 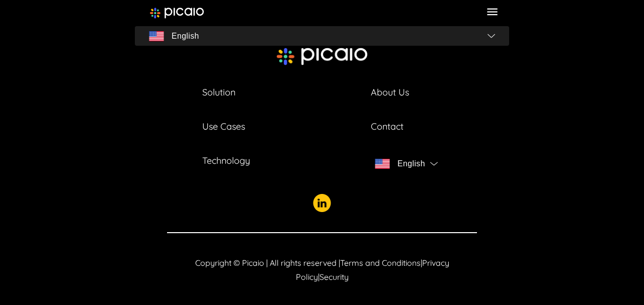 I want to click on img: picaio-logo, so click(x=322, y=56).